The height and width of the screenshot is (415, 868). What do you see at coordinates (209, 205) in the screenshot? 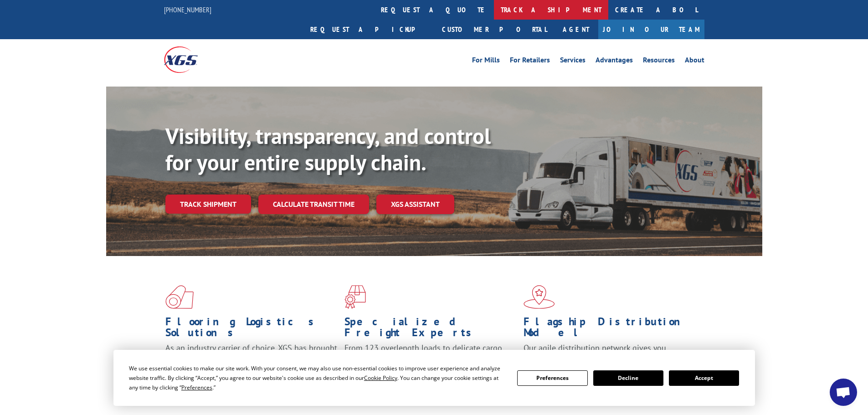
I see `a: Track shipment` at bounding box center [209, 205].